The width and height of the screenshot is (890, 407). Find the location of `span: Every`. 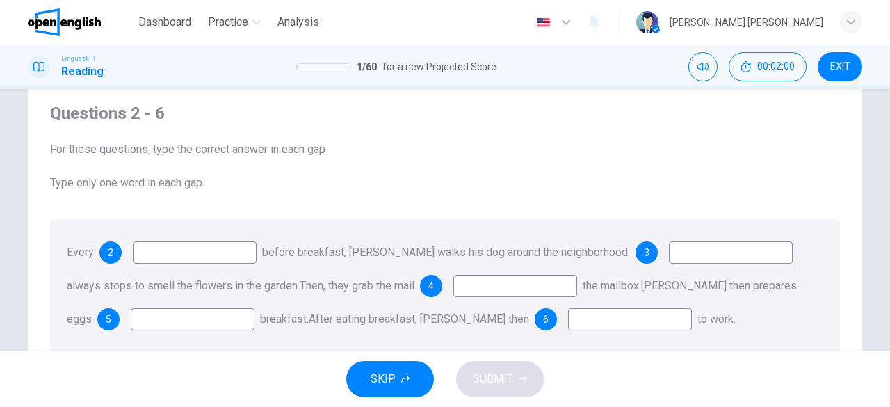

span: Every is located at coordinates (80, 252).